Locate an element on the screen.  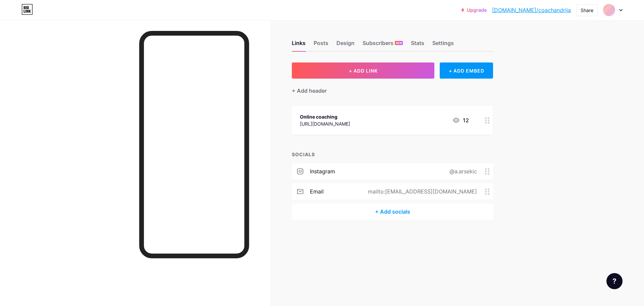
div: Online coaching is located at coordinates (325, 117).